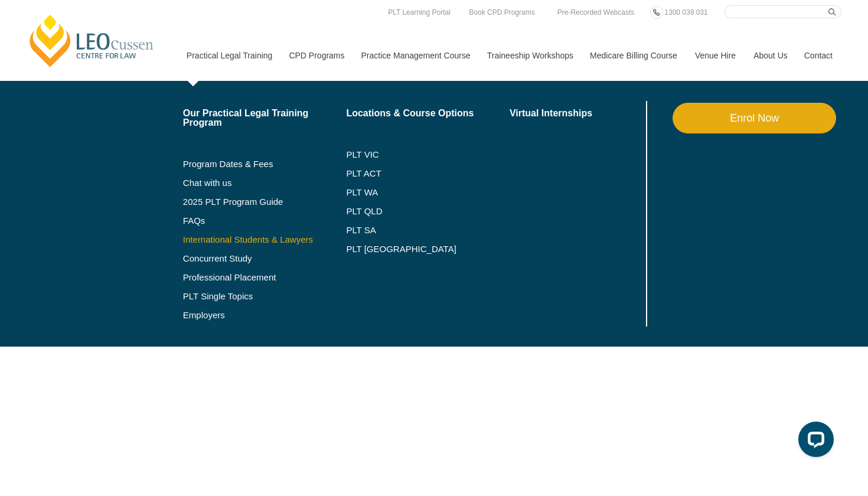 The height and width of the screenshot is (496, 868). What do you see at coordinates (529, 55) in the screenshot?
I see `a: Traineeship Workshops` at bounding box center [529, 55].